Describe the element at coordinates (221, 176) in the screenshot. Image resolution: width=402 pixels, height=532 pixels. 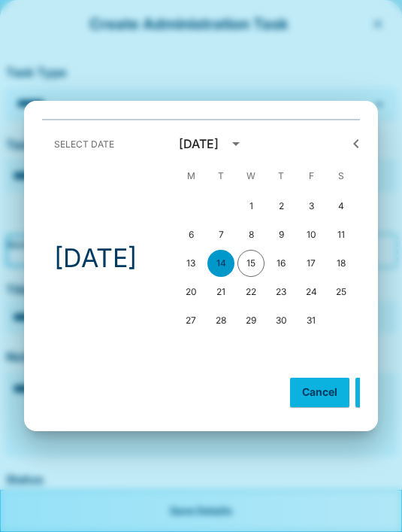
I see `span: Tuesday` at that location.